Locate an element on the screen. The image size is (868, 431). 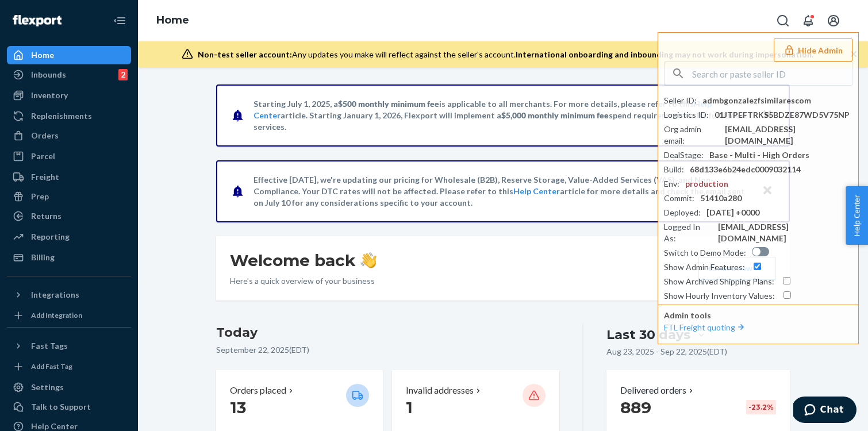
span: $500 monthly minimum fee is located at coordinates (389, 103).